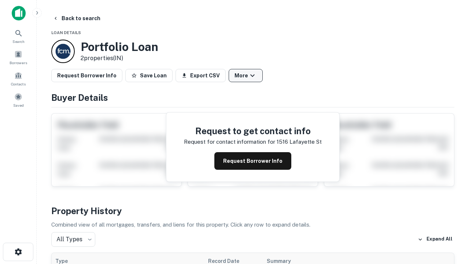 This screenshot has width=469, height=264. What do you see at coordinates (18, 36) in the screenshot?
I see `div: Search` at bounding box center [18, 36].